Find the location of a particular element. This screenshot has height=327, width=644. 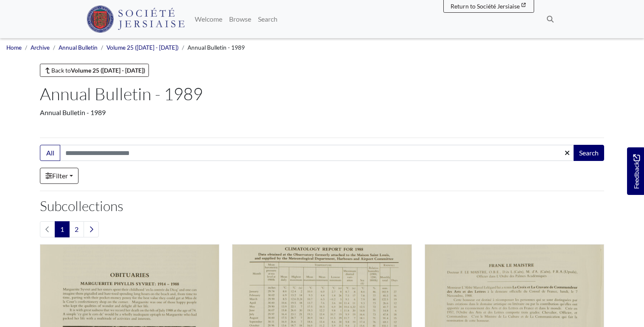

a: Would you like to provide feedback? is located at coordinates (635, 171).